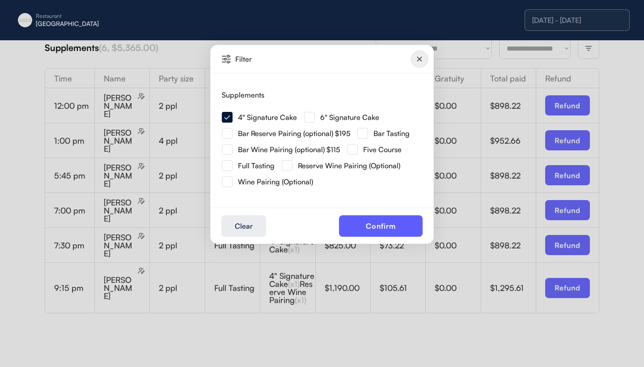 This screenshot has width=644, height=367. I want to click on div: Wine Pairing (Optional), so click(276, 182).